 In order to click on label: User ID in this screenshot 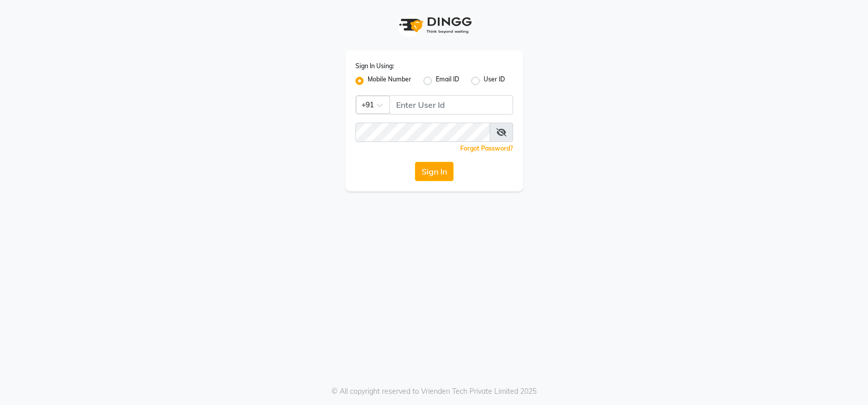, I will do `click(494, 81)`.